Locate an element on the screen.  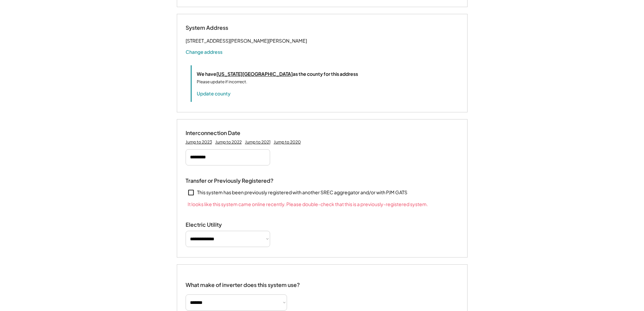
div: This system has been previously registered with another SREC aggregator and/or with PJM GATS is located at coordinates (302, 192).